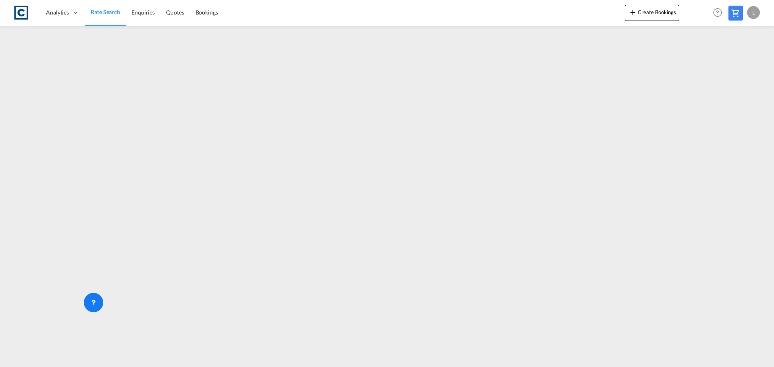  What do you see at coordinates (719, 13) in the screenshot?
I see `div: Help` at bounding box center [719, 13].